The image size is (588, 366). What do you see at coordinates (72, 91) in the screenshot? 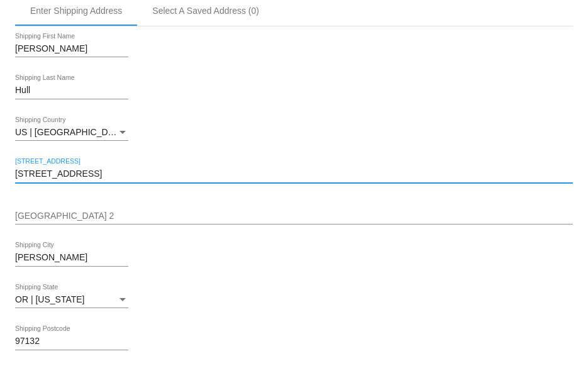
I see `input: Shipping Last Name` at bounding box center [72, 91].